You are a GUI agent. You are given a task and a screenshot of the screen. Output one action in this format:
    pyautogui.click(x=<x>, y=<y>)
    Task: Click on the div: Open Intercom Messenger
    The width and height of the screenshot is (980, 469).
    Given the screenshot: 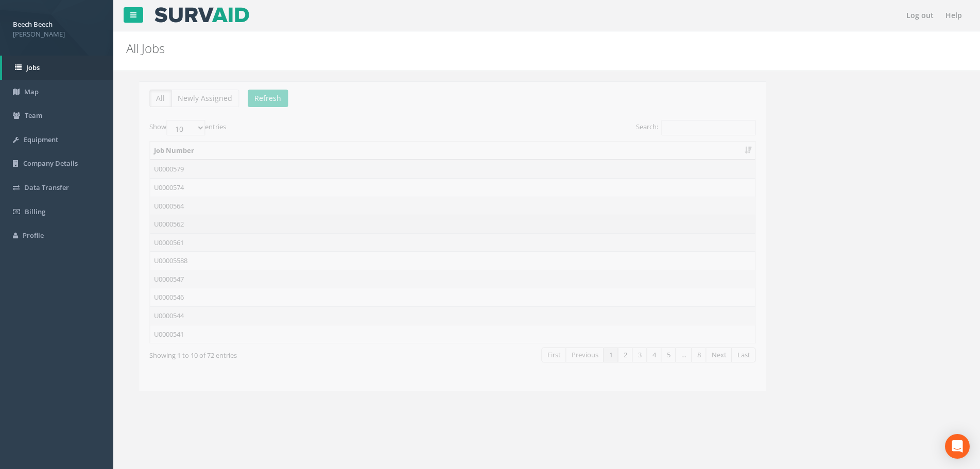 What is the action you would take?
    pyautogui.click(x=957, y=446)
    